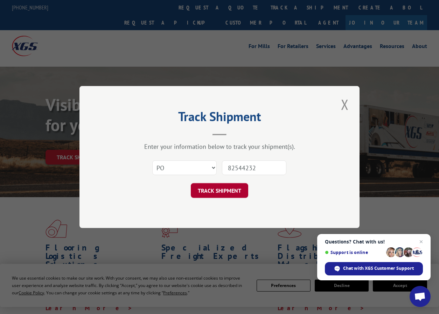 The image size is (439, 314). I want to click on a: Open chat, so click(421, 296).